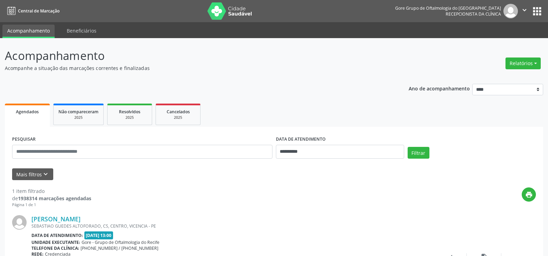 The image size is (548, 256). What do you see at coordinates (474, 14) in the screenshot?
I see `span: Recepcionista da clínica` at bounding box center [474, 14].